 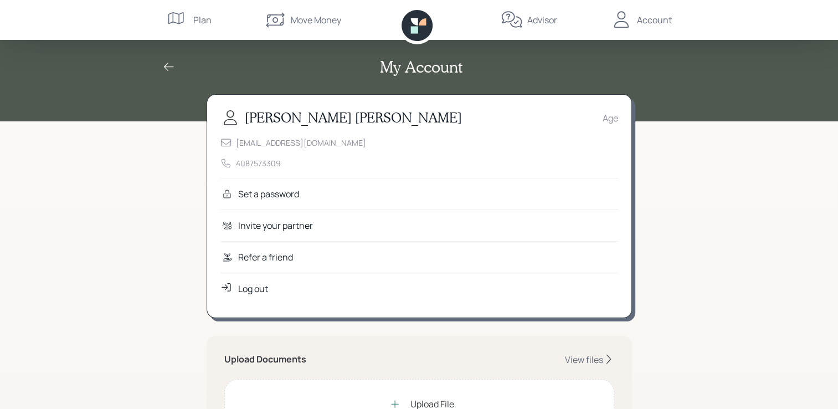 What do you see at coordinates (202, 20) in the screenshot?
I see `div: Plan` at bounding box center [202, 20].